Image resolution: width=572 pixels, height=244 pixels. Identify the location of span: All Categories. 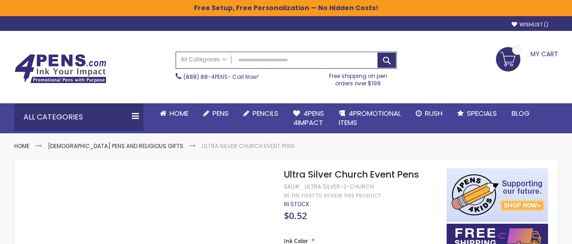
(204, 59).